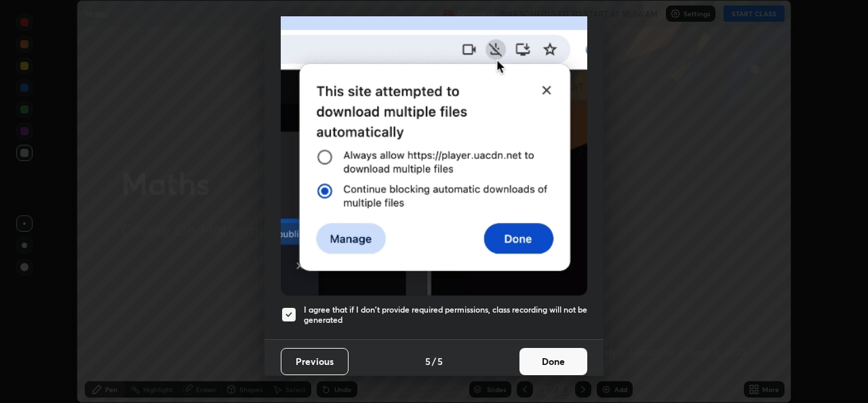 Image resolution: width=868 pixels, height=403 pixels. Describe the element at coordinates (446, 315) in the screenshot. I see `h5: I agree that if I don't provide required permissions, class recording will not be generated` at that location.